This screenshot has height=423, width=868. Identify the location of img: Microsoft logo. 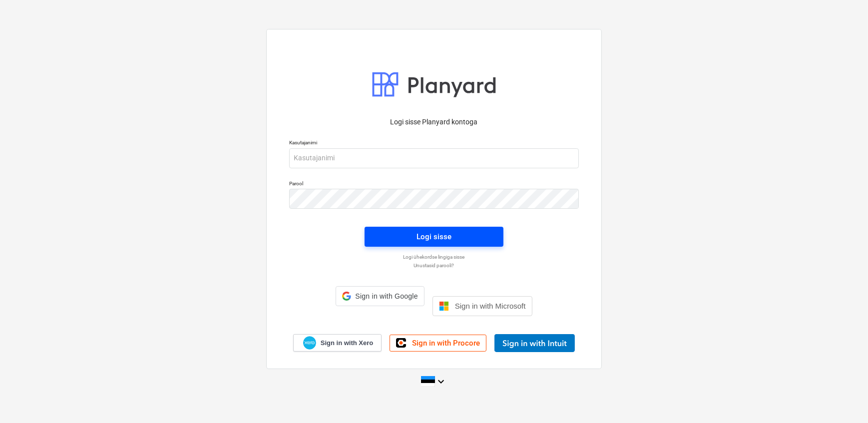
(444, 306).